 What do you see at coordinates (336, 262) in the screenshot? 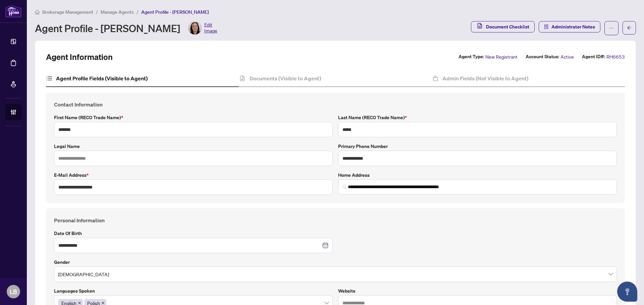
I see `label: Gender` at bounding box center [336, 262].